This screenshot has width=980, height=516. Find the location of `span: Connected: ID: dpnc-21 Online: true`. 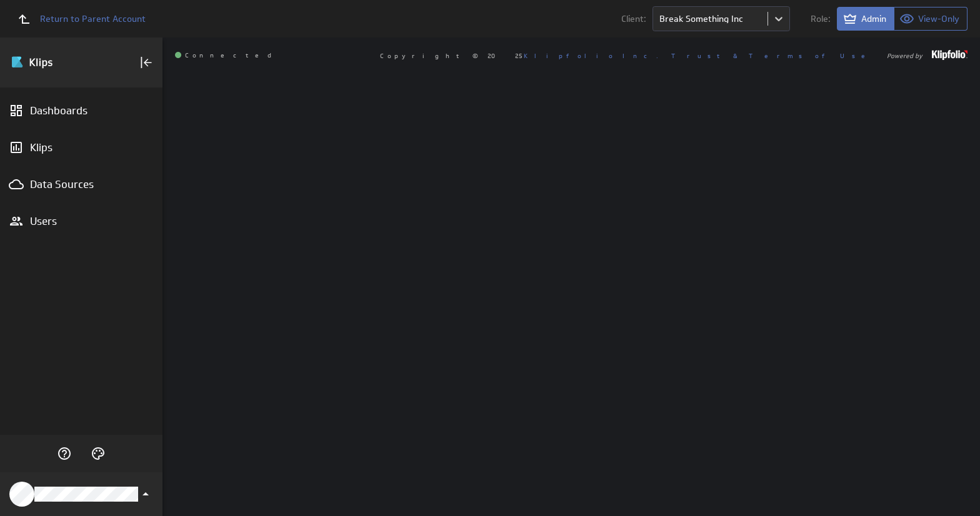

span: Connected: ID: dpnc-21 Online: true is located at coordinates (227, 55).